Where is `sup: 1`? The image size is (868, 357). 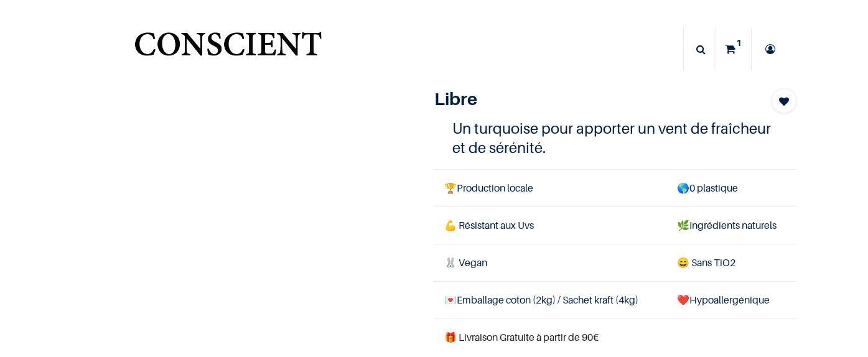 sup: 1 is located at coordinates (739, 43).